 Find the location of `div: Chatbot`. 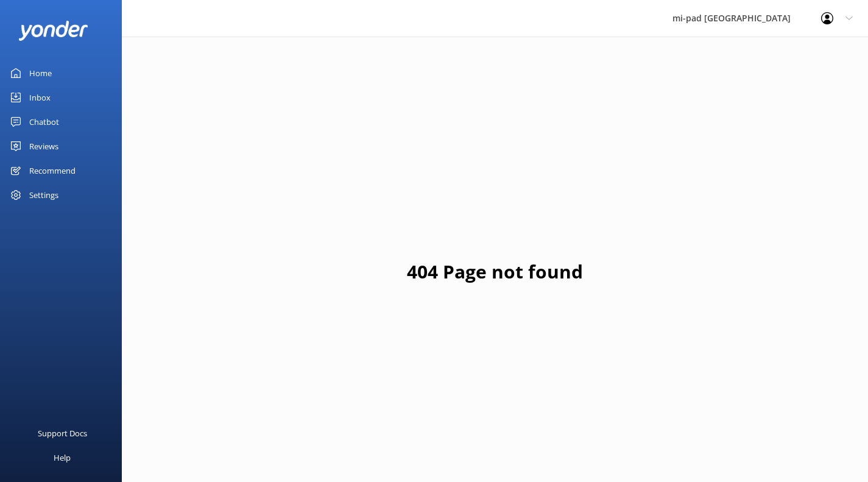

div: Chatbot is located at coordinates (44, 122).